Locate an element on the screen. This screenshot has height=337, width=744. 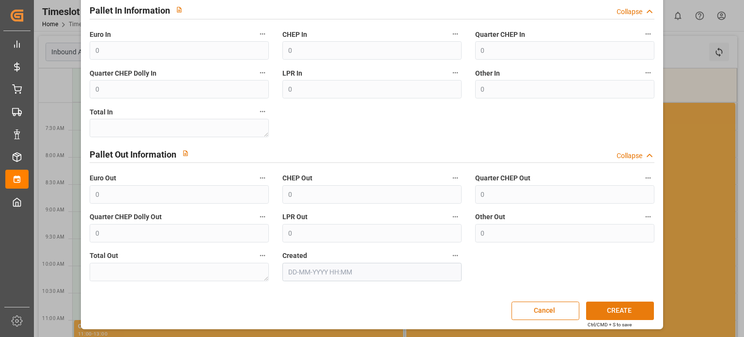
input: DD-MM-YYYY HH:MM is located at coordinates (372, 272).